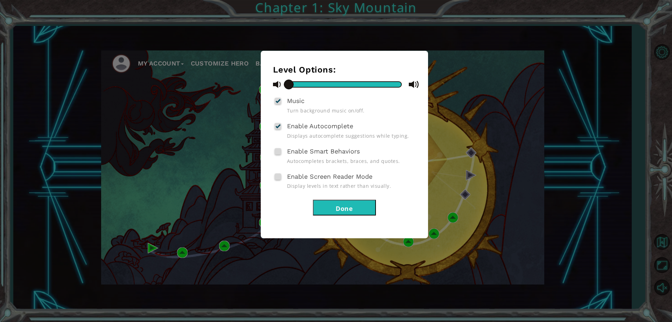 This screenshot has width=672, height=322. I want to click on span: Display levels in text rather than visually., so click(351, 186).